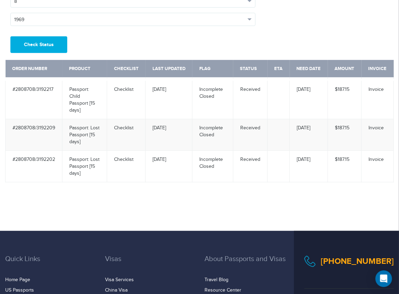 Image resolution: width=399 pixels, height=294 pixels. Describe the element at coordinates (34, 166) in the screenshot. I see `td: #2808708/3192202` at that location.